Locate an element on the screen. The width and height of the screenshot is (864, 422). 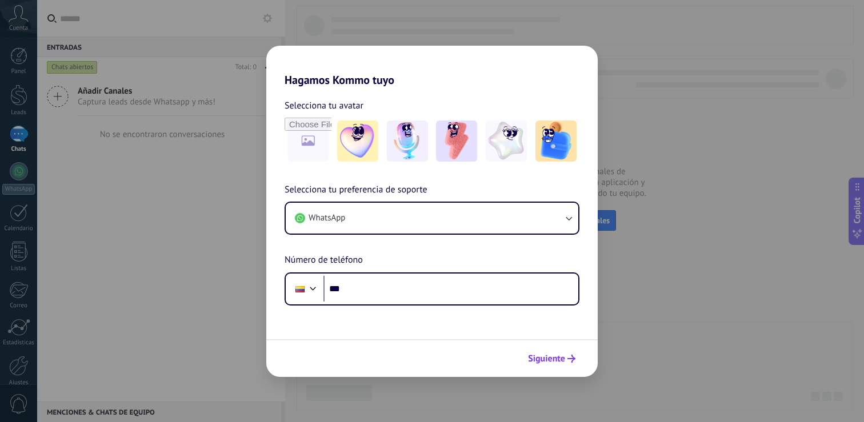
img: -2.jpeg is located at coordinates (407, 141).